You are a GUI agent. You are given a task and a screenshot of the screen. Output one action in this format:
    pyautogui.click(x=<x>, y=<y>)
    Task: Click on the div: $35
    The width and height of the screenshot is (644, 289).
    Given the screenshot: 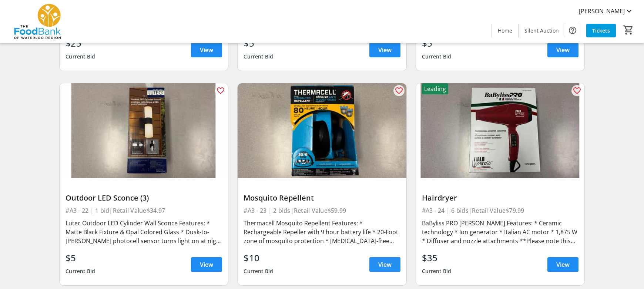 What is the action you would take?
    pyautogui.click(x=437, y=258)
    